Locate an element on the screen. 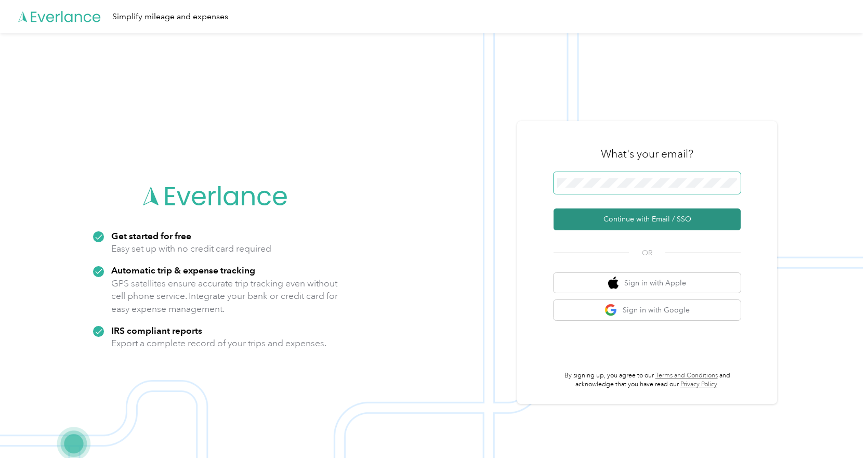  button: apple logoSign in with Apple is located at coordinates (647, 283).